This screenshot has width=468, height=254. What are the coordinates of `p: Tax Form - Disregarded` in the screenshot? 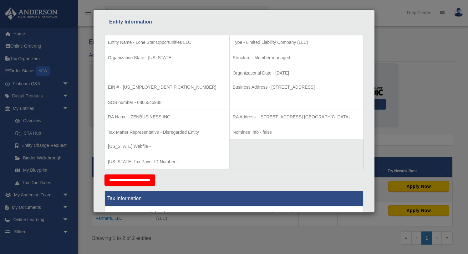 It's located at (303, 213).